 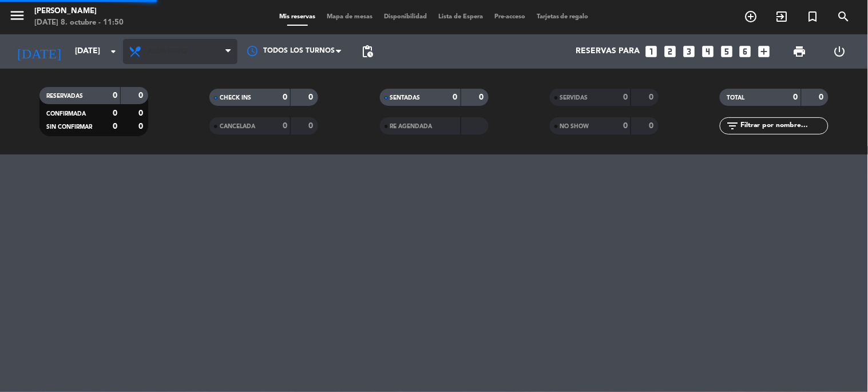 What do you see at coordinates (814, 16) in the screenshot?
I see `i: turned_in_not` at bounding box center [814, 16].